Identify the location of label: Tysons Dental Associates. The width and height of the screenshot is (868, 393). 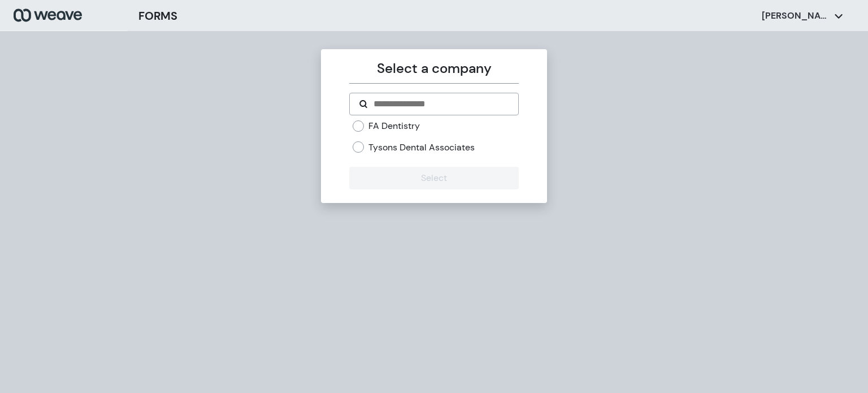
(422, 148).